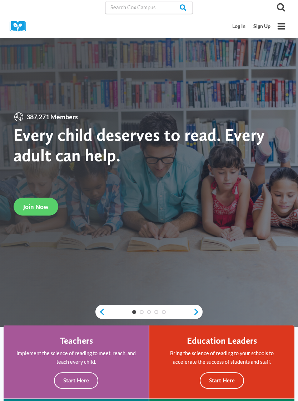  Describe the element at coordinates (76, 357) in the screenshot. I see `p: Implement the science of reading to meet, reach, and teach every child.` at that location.